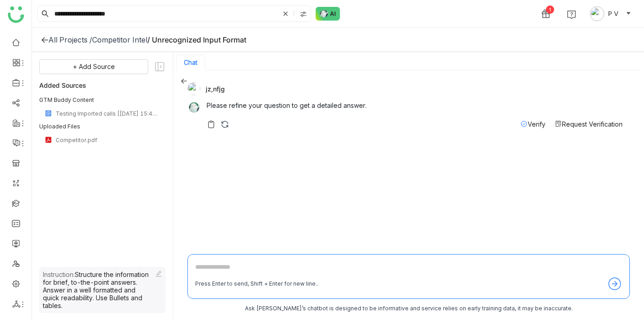 Image resolution: width=644 pixels, height=319 pixels. I want to click on span: P V, so click(613, 14).